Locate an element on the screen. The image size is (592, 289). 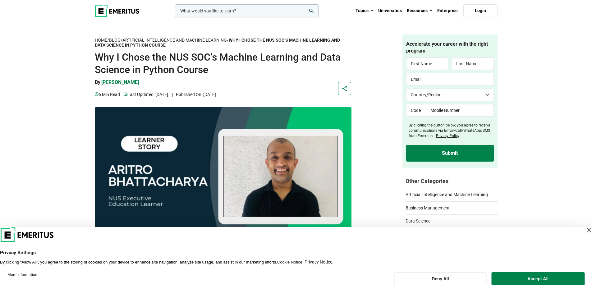
a: Home is located at coordinates (101, 40).